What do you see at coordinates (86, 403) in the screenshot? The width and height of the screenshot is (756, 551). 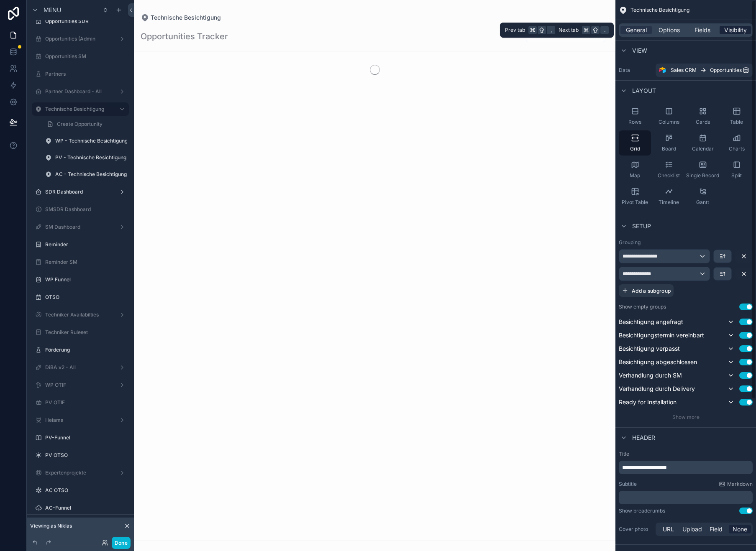 I see `label: PV OTIF` at bounding box center [86, 403].